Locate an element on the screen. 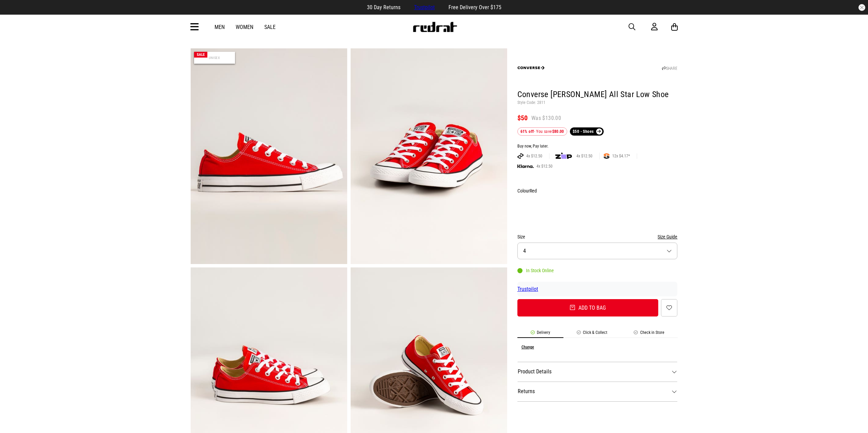 The width and height of the screenshot is (868, 433). span: 4 is located at coordinates (524, 251).